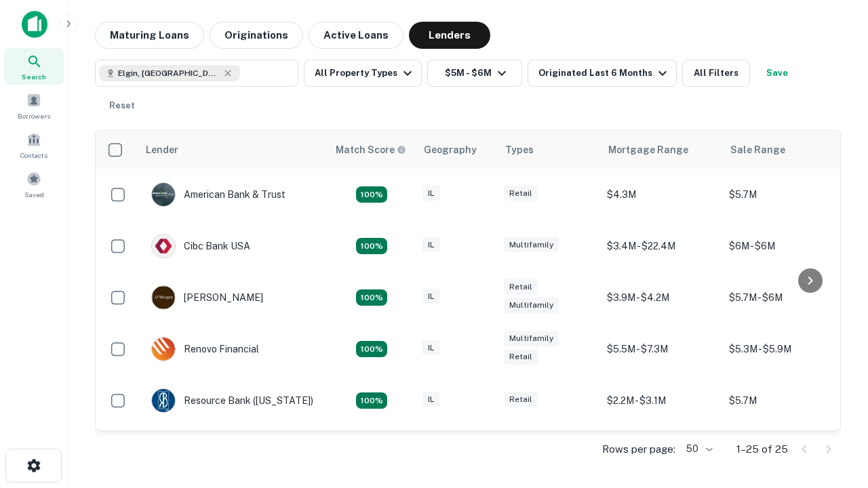 This screenshot has width=868, height=488. Describe the element at coordinates (783, 298) in the screenshot. I see `td: $5.7M - $6M` at that location.